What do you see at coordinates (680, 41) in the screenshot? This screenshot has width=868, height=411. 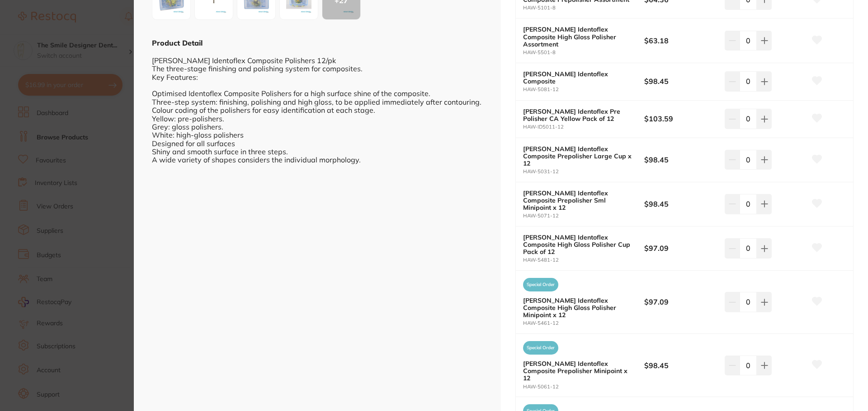 I see `b: $63.18` at bounding box center [680, 41].